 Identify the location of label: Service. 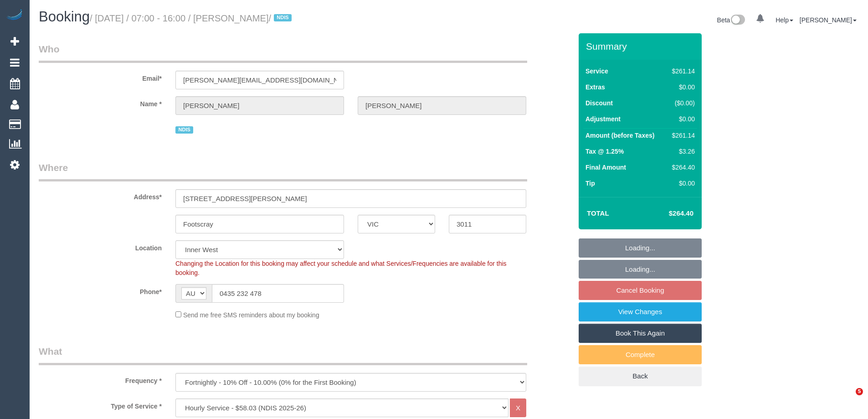
(597, 71).